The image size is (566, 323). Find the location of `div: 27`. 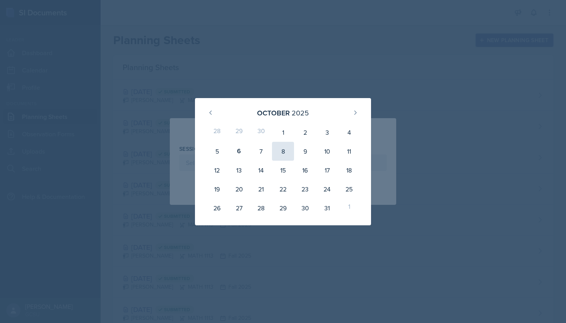

div: 27 is located at coordinates (239, 208).